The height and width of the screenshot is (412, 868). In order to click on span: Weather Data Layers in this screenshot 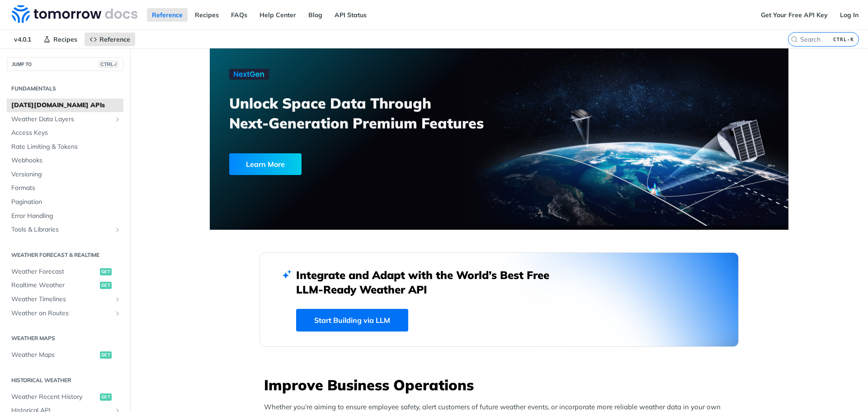, I will do `click(61, 120)`.